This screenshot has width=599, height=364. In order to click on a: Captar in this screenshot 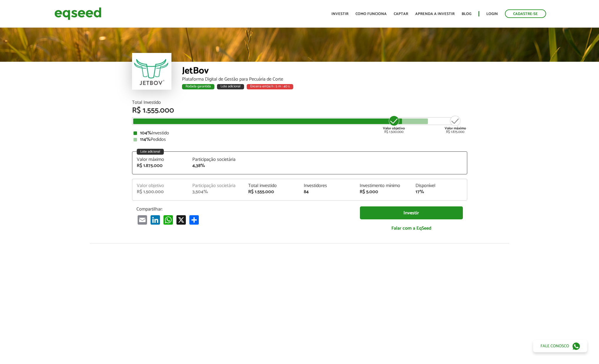, I will do `click(401, 14)`.